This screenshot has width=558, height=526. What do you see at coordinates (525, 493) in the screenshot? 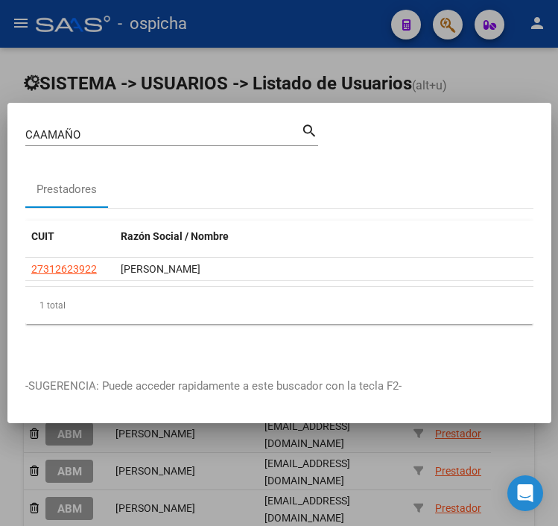
I see `div: Open Intercom Messenger` at bounding box center [525, 493].